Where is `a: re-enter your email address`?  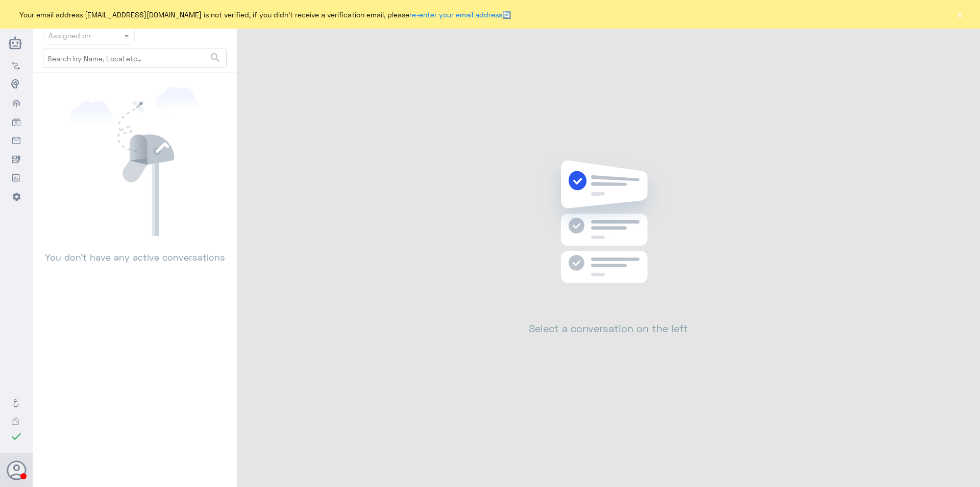
a: re-enter your email address is located at coordinates (456, 14).